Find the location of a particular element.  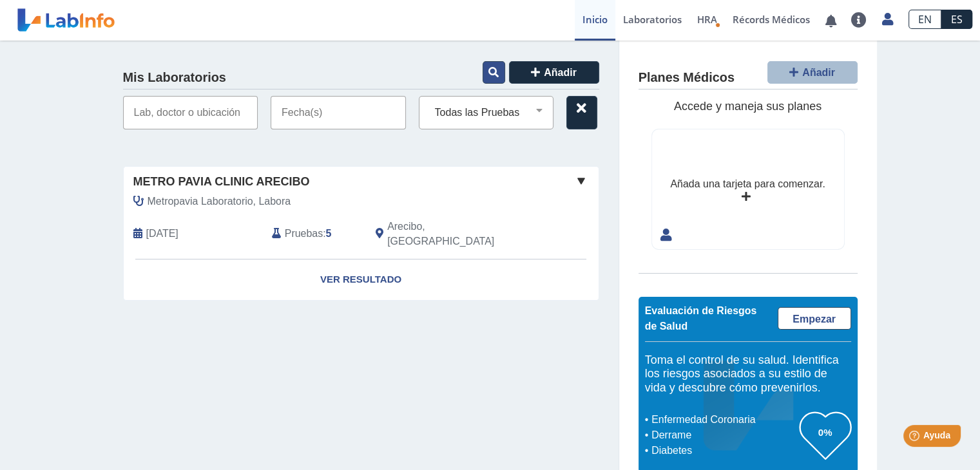

span: Pruebas is located at coordinates (303, 234).